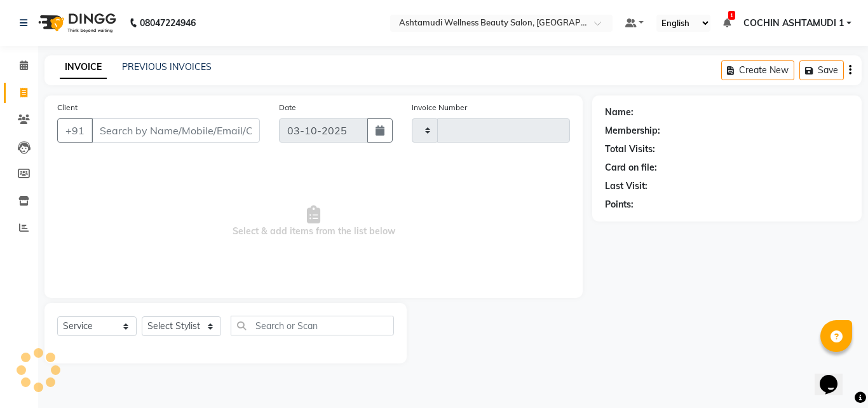 Image resolution: width=868 pixels, height=408 pixels. Describe the element at coordinates (793, 23) in the screenshot. I see `span: COCHIN ASHTAMUDI 1` at that location.